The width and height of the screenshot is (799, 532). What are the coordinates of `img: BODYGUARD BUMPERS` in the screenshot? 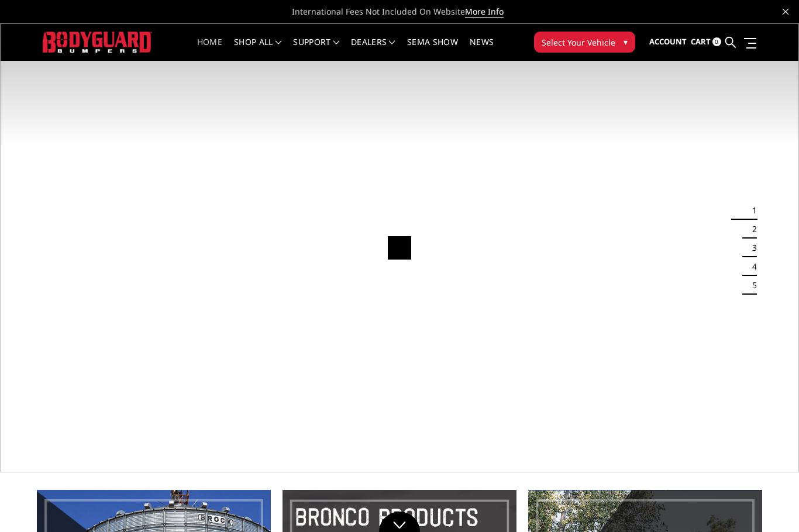 It's located at (97, 42).